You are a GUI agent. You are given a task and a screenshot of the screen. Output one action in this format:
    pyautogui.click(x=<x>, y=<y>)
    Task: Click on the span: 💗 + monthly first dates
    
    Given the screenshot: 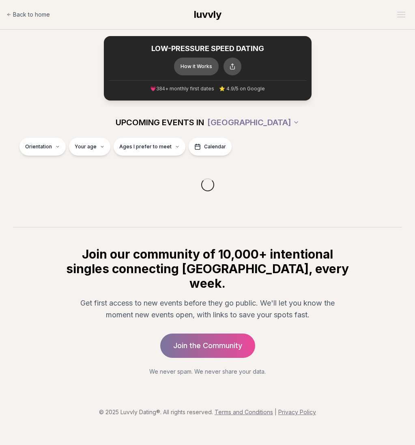 What is the action you would take?
    pyautogui.click(x=182, y=89)
    